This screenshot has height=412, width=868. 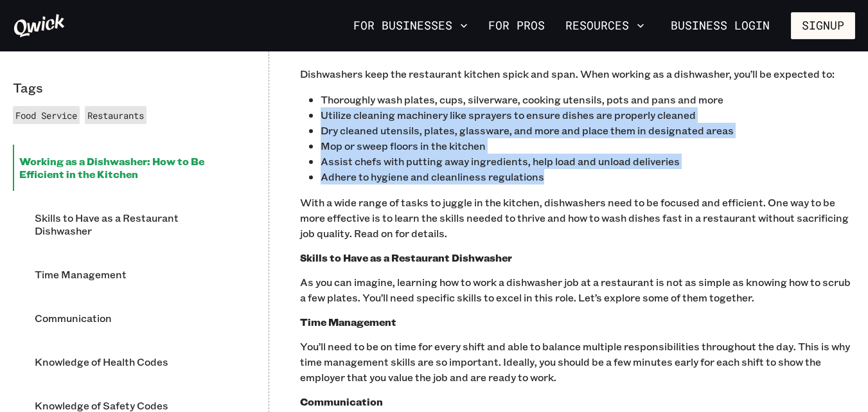 What do you see at coordinates (46, 115) in the screenshot?
I see `span: Food Service` at bounding box center [46, 115].